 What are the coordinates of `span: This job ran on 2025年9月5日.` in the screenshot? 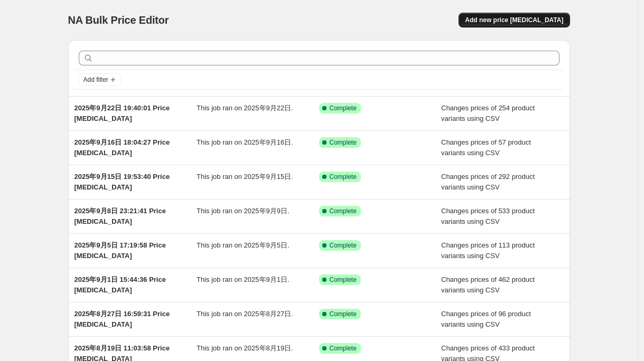 It's located at (243, 245).